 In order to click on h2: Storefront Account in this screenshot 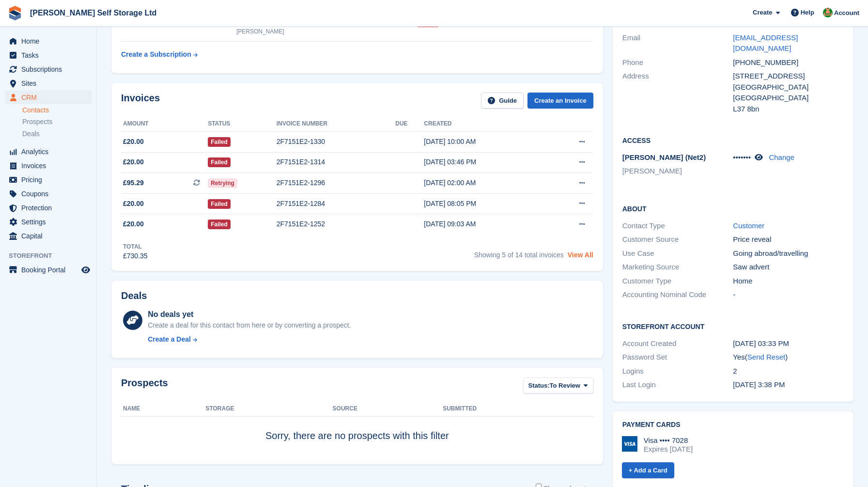, I will do `click(733, 326)`.